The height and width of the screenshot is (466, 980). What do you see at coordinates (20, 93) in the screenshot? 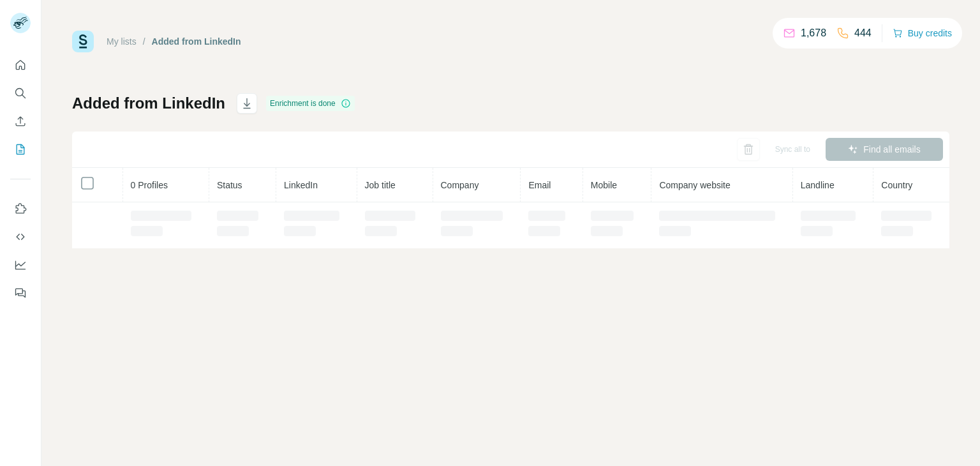
I see `button: Search` at bounding box center [20, 93].